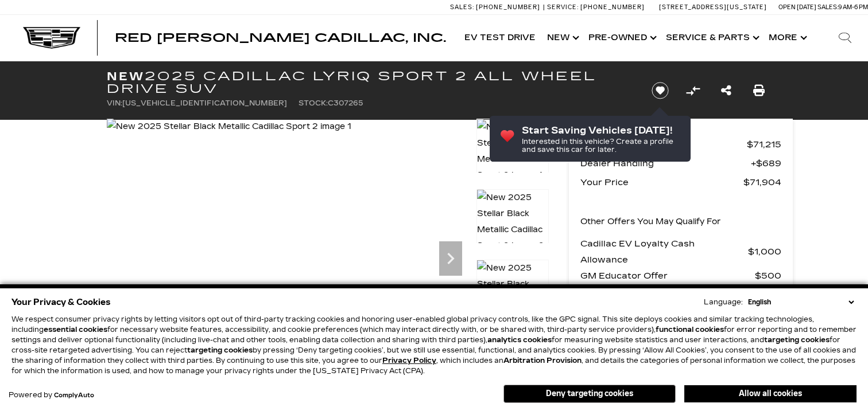  Describe the element at coordinates (500, 38) in the screenshot. I see `a: EV Test Drive` at that location.